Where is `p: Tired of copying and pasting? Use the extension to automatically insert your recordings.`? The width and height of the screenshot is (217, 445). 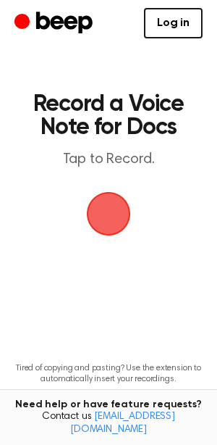
p: Tired of copying and pasting? Use the extension to automatically insert your recordings. is located at coordinates (109, 374).